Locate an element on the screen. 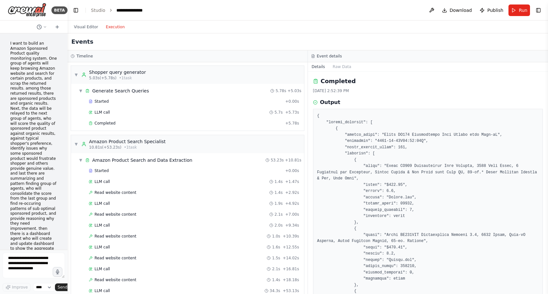  div: Amazon Product Search and Data Extraction is located at coordinates (142, 160).